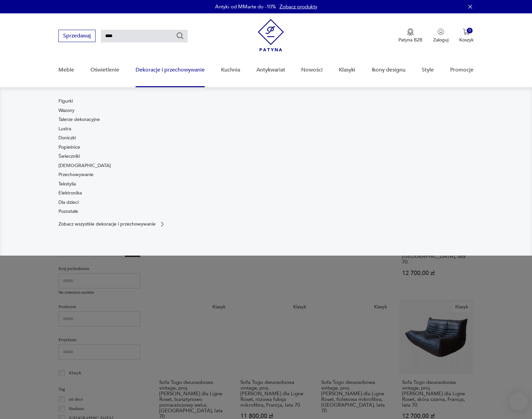 The image size is (532, 419). What do you see at coordinates (66, 111) in the screenshot?
I see `a: Wazony` at bounding box center [66, 111].